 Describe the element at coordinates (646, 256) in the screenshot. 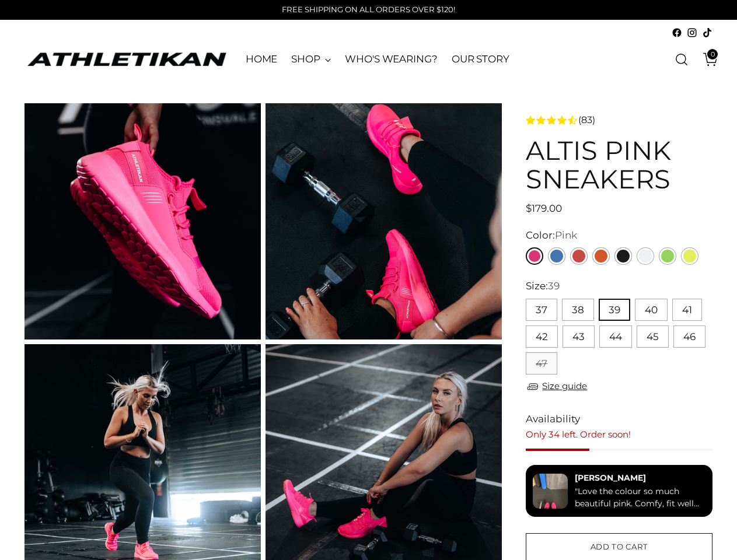

I see `a: White` at that location.